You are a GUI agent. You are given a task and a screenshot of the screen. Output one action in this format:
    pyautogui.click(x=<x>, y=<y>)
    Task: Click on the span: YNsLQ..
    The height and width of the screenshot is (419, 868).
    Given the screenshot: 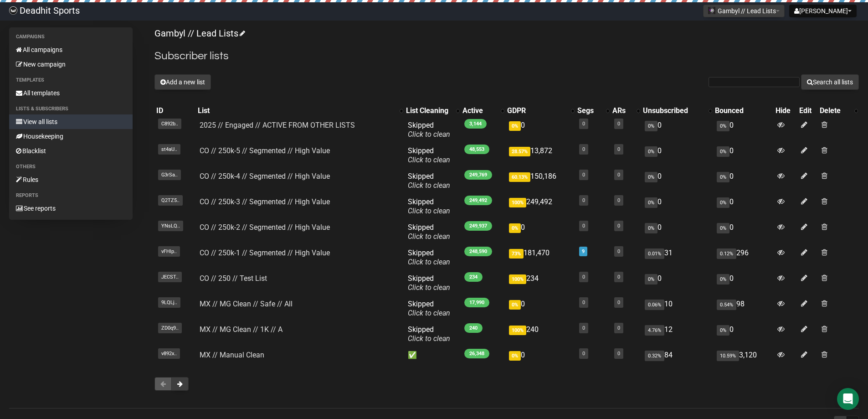 What is the action you would take?
    pyautogui.click(x=171, y=226)
    